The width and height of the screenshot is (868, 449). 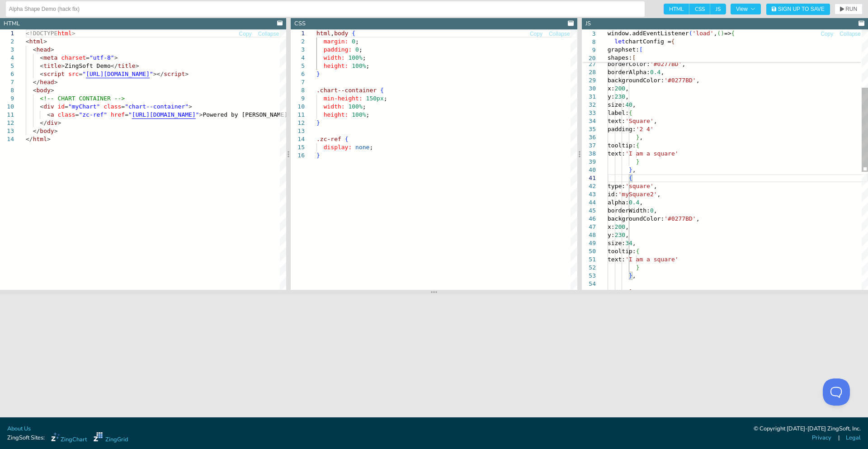 I want to click on button: Sign Up to Save, so click(x=798, y=9).